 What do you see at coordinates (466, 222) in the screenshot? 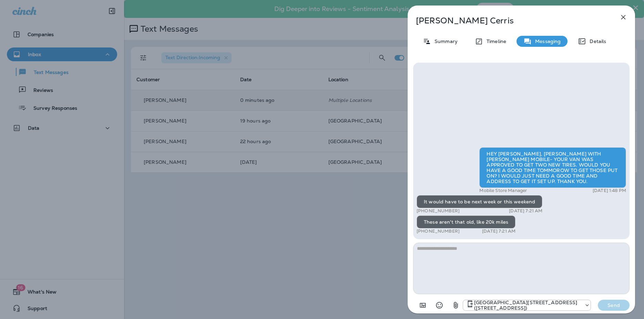
I see `div: These aren't that old, like 20k miles` at bounding box center [466, 222].